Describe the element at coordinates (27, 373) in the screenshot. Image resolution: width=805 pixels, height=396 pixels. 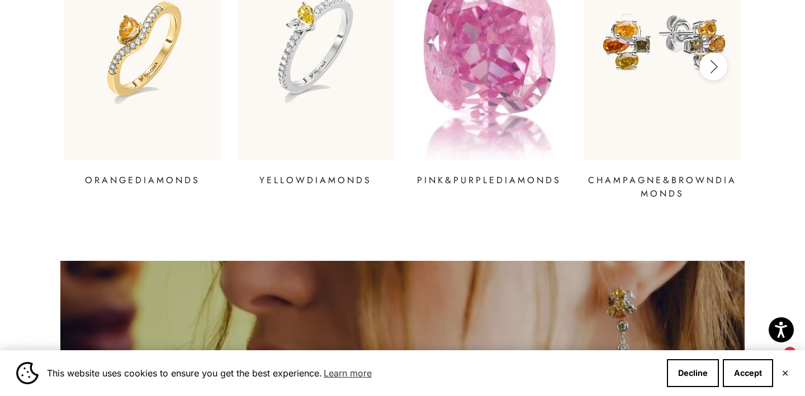
I see `img: Cookie banner` at that location.